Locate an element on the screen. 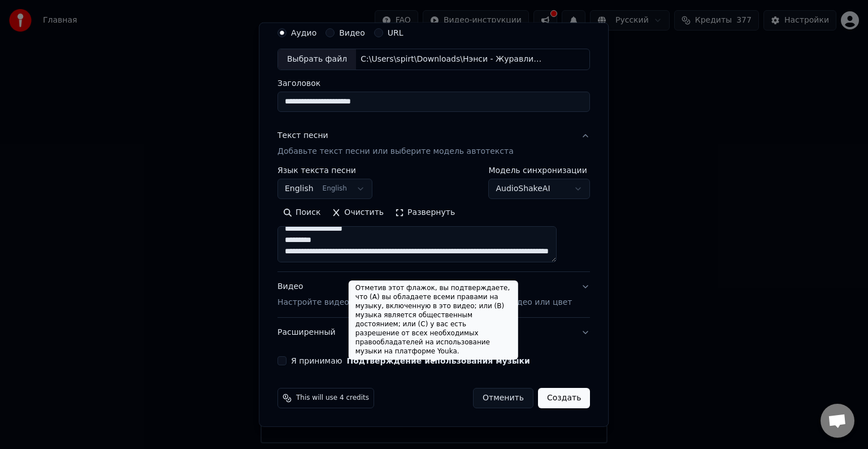  button: Развернуть is located at coordinates (424, 213).